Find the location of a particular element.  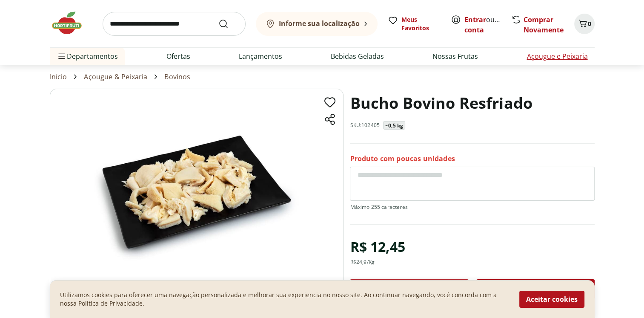

button: Informe sua localização is located at coordinates (317, 24).